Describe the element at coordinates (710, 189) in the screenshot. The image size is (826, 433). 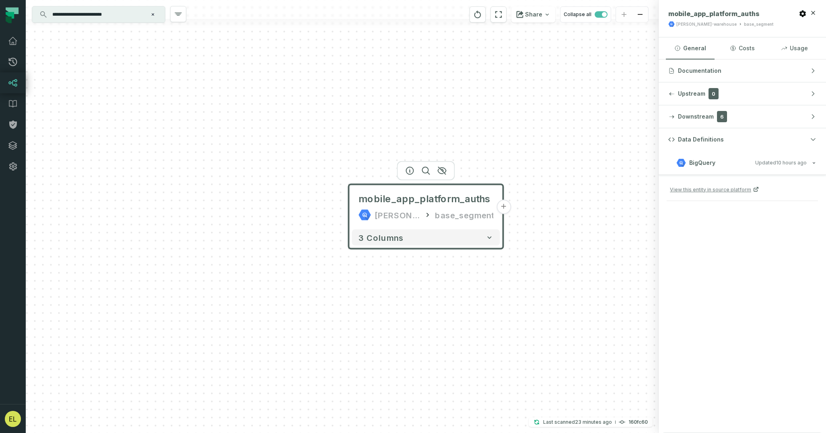
I see `span: View this entity in source platform` at that location.